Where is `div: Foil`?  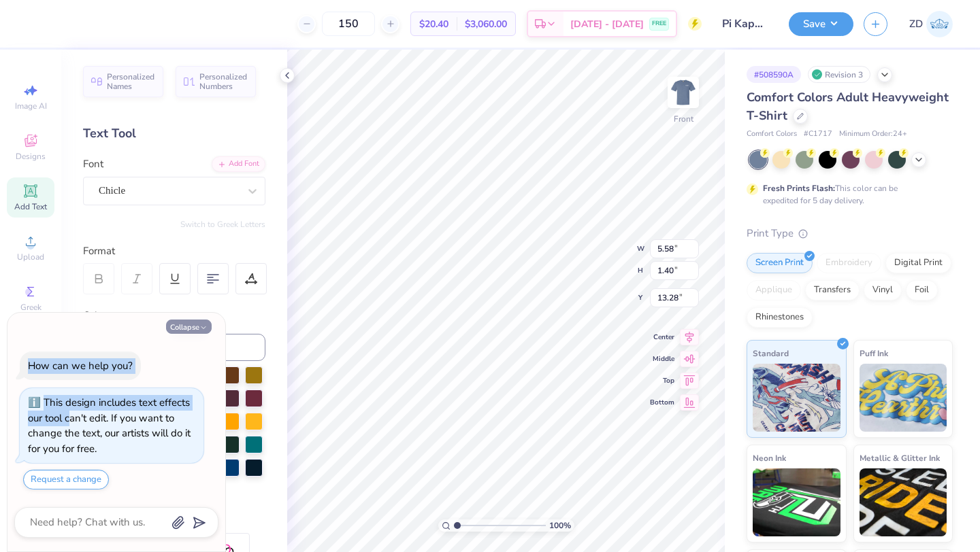
div: Foil is located at coordinates (921, 290).